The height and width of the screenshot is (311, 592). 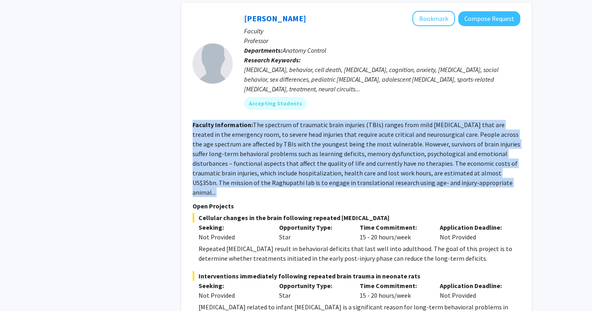 What do you see at coordinates (382, 31) in the screenshot?
I see `p: Faculty` at bounding box center [382, 31].